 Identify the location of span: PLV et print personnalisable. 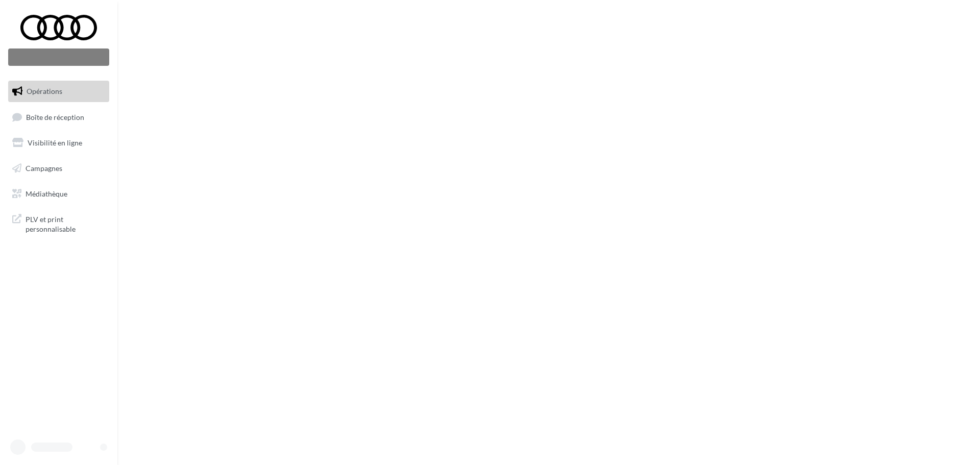
(65, 224).